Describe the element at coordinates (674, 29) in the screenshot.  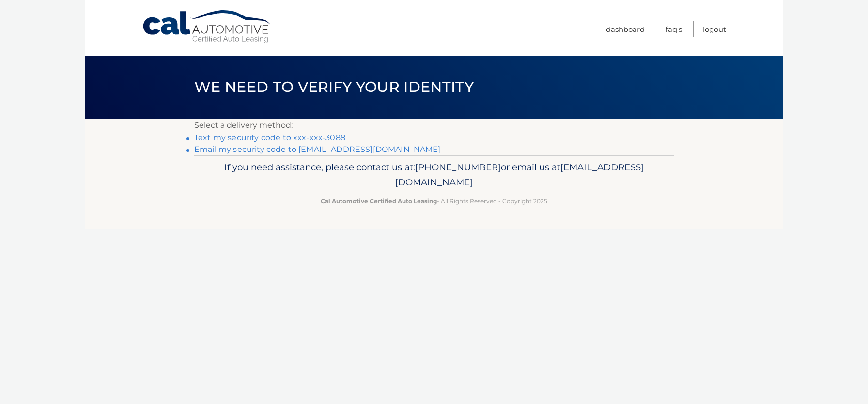
I see `a: FAQ's` at that location.